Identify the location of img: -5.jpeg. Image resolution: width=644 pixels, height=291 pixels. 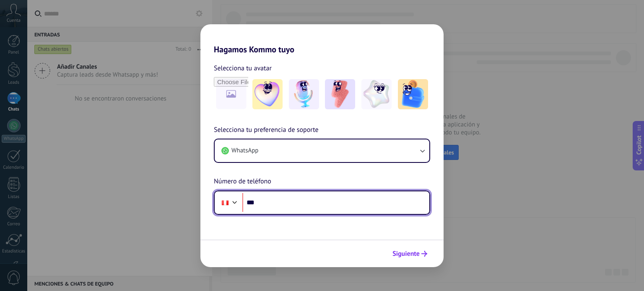
(413, 94).